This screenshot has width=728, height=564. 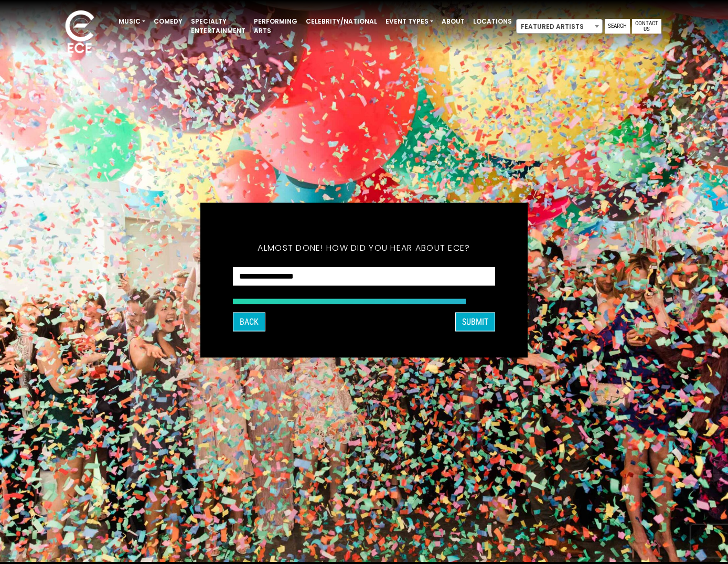 What do you see at coordinates (364, 248) in the screenshot?
I see `h5: Almost done! How did you hear about ECE?` at bounding box center [364, 248].